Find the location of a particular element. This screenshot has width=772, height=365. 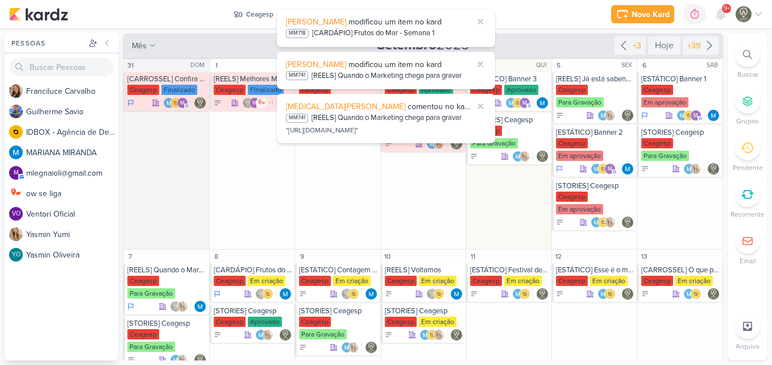

img: Guilherme Savio is located at coordinates (16, 111).